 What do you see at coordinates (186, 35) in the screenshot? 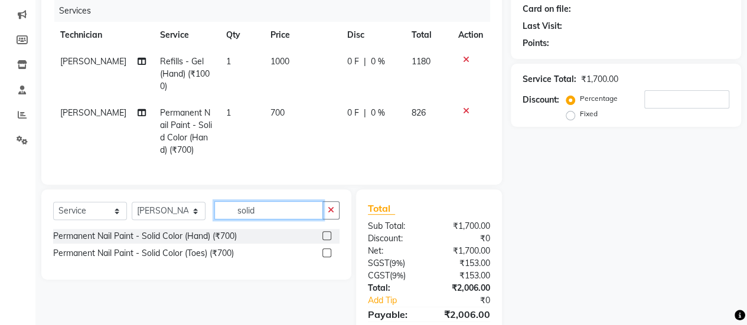
I see `th: Service` at bounding box center [186, 35].